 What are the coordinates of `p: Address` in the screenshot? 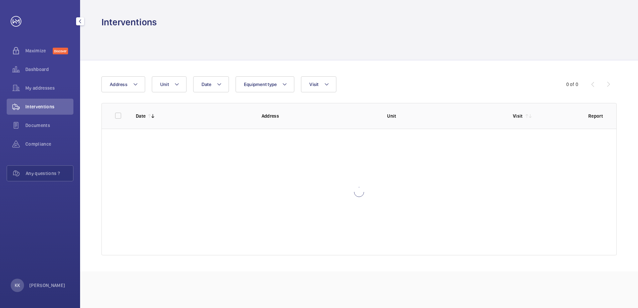 It's located at (319, 116).